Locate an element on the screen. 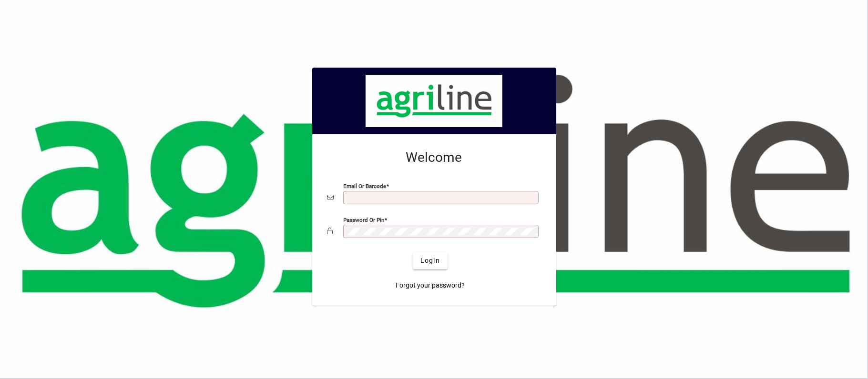  span: Forgot your password? is located at coordinates (430, 285).